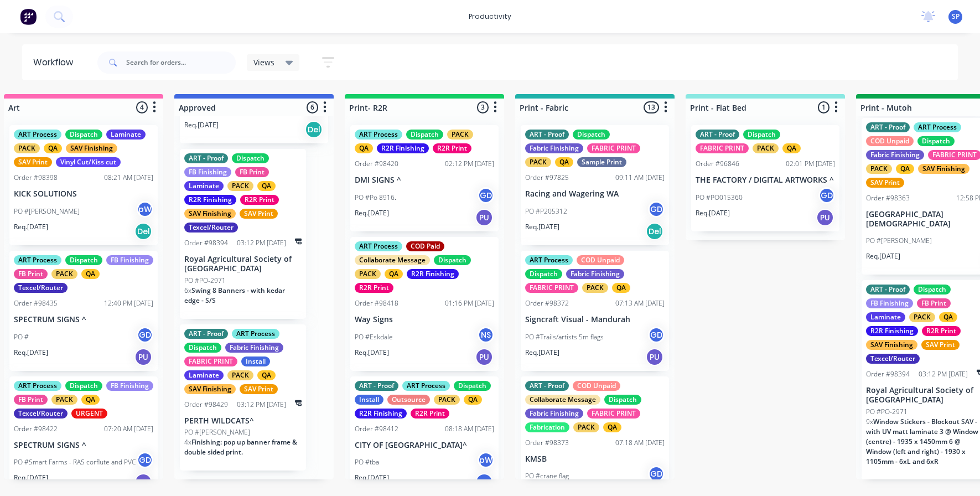 The image size is (980, 496). What do you see at coordinates (376, 303) in the screenshot?
I see `div: Order #98418` at bounding box center [376, 303].